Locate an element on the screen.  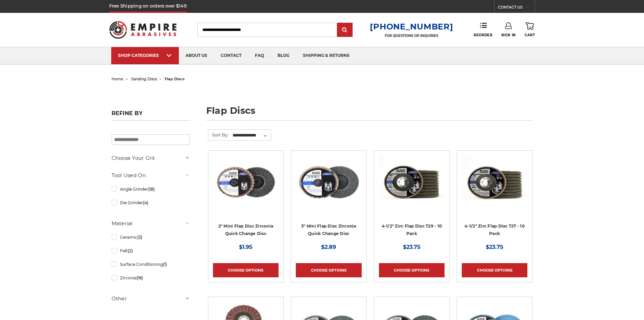
a: about us is located at coordinates (196, 55).